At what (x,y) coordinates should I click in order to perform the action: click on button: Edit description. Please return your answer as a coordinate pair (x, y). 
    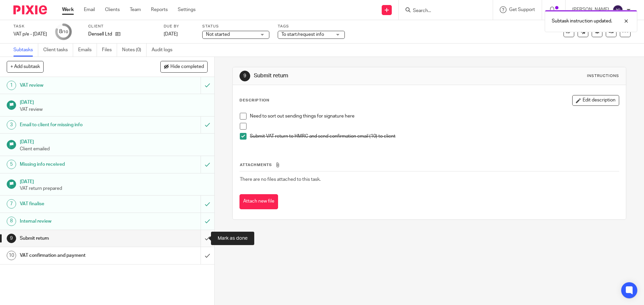
    Looking at the image, I should click on (595, 101).